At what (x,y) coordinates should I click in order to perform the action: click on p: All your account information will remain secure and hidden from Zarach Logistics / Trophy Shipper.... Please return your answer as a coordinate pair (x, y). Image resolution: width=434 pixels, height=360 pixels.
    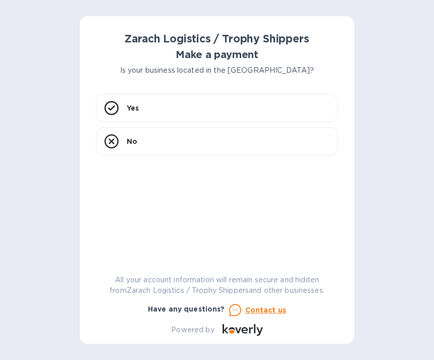
    Looking at the image, I should click on (217, 285).